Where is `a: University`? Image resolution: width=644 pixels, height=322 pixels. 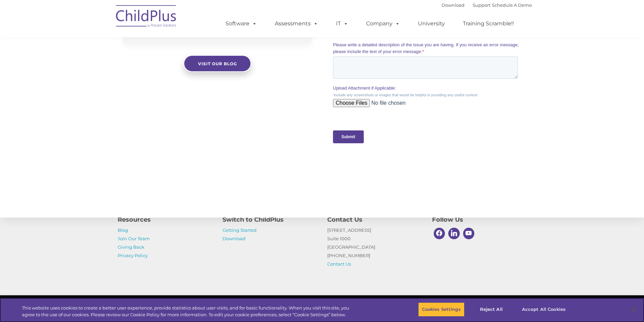
a: University is located at coordinates (431, 23).